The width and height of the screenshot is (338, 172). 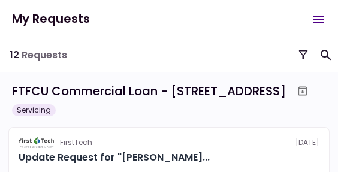 What do you see at coordinates (319, 19) in the screenshot?
I see `button: Open menu` at bounding box center [319, 19].